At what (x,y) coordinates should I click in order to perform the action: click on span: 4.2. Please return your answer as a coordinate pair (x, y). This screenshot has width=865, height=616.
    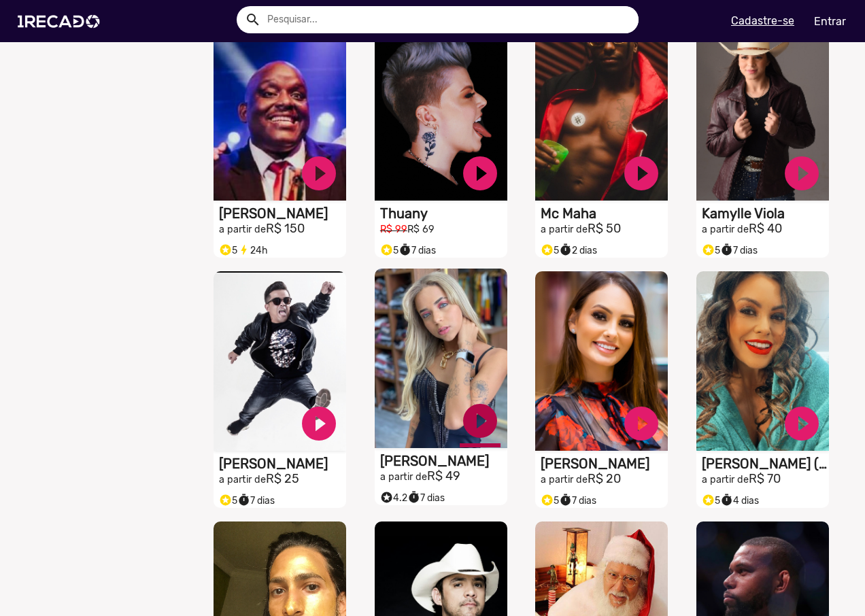
    Looking at the image, I should click on (394, 498).